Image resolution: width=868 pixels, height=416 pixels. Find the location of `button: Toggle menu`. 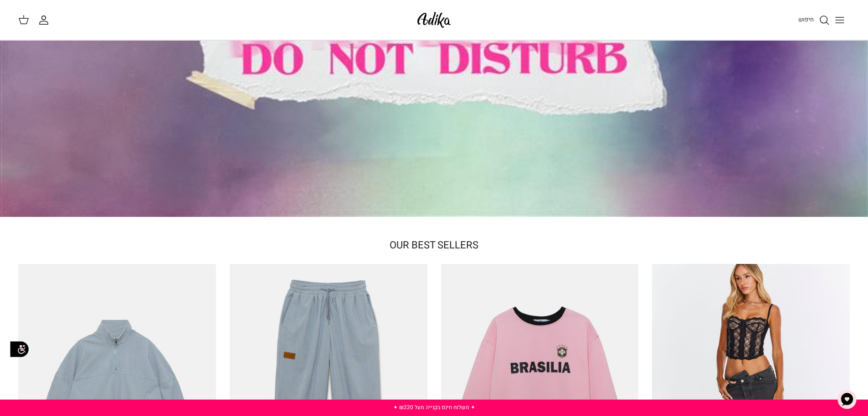

button: Toggle menu is located at coordinates (840, 20).